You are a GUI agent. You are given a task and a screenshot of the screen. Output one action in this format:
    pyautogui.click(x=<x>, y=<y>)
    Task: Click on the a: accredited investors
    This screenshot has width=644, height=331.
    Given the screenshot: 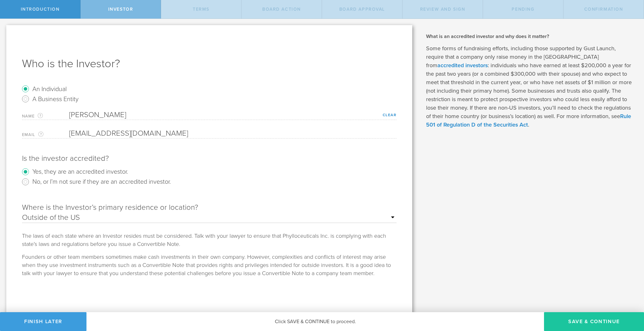 What is the action you would take?
    pyautogui.click(x=462, y=65)
    